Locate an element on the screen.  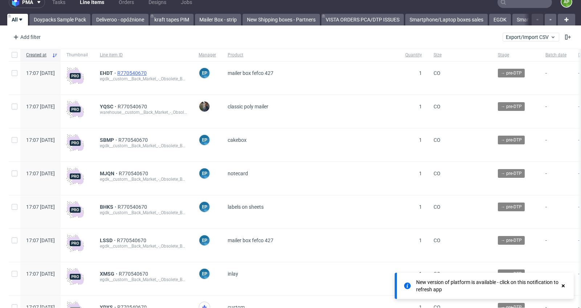
span: Batch date is located at coordinates (556, 55).